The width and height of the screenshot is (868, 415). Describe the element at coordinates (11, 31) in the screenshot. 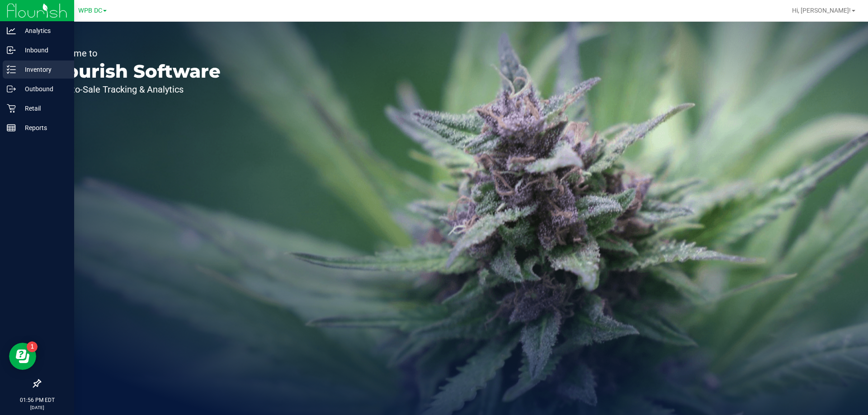

I see `inline-svg: Analytics` at that location.